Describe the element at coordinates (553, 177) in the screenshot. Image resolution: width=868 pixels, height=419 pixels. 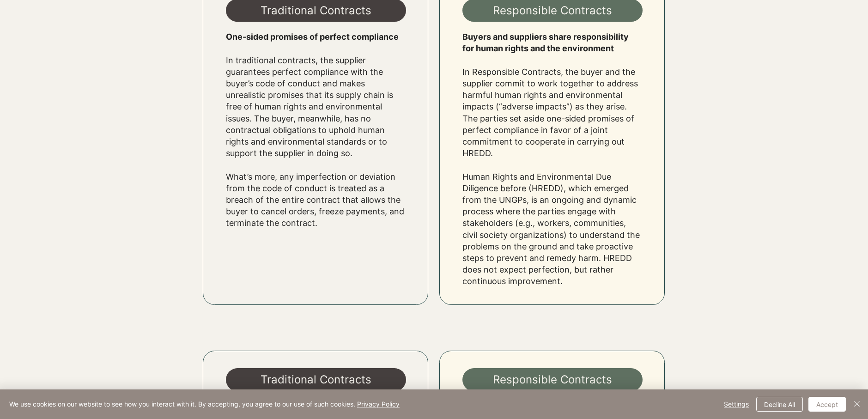
I see `p: In Responsible Contracts, the buyer and the supplier commit to work together to address harmful h...` at that location.